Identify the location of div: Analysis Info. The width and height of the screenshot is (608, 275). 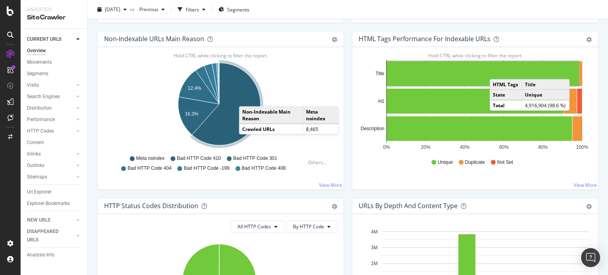
(41, 255).